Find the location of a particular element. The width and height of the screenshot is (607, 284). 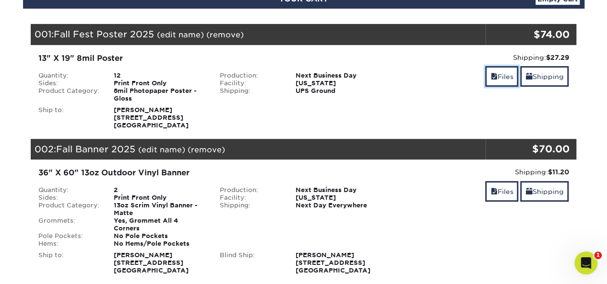

div: $74.00 is located at coordinates (527, 35).